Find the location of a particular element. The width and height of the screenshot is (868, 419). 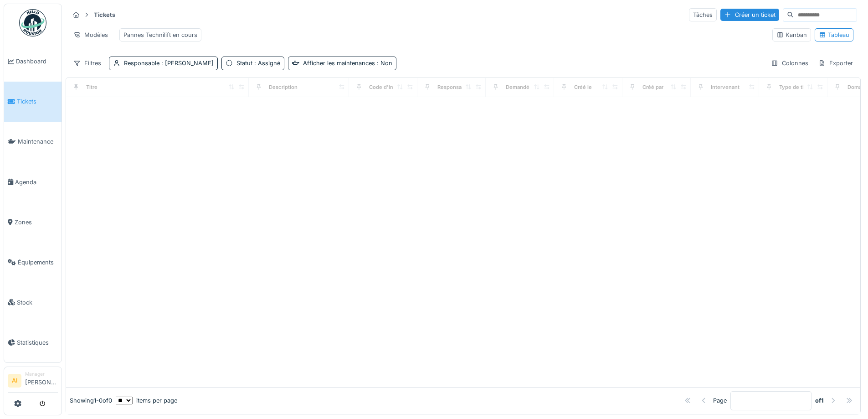

div: items per page is located at coordinates (146, 400).